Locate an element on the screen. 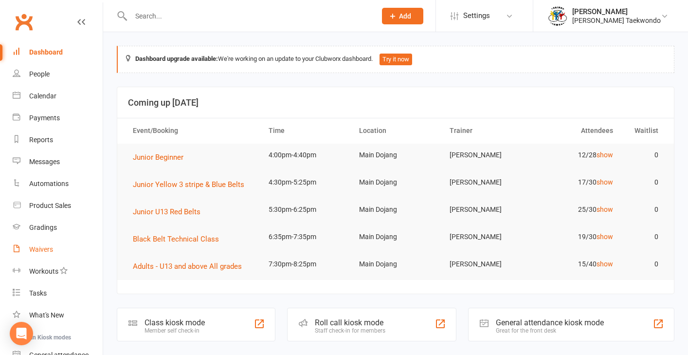  button: Add is located at coordinates (403, 16).